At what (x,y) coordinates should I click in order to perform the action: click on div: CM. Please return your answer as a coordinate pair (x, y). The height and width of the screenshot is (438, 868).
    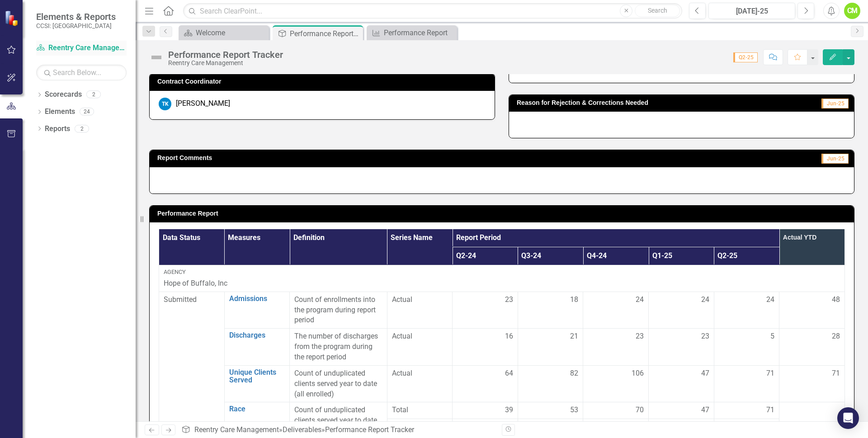
    Looking at the image, I should click on (852, 11).